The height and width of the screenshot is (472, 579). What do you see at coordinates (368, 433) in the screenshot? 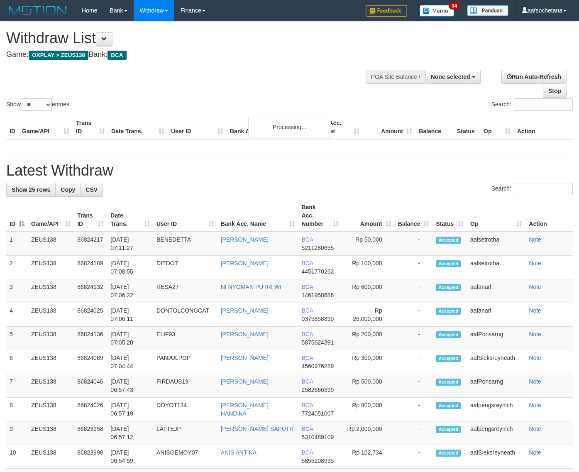
I see `td: Rp 2,000,000` at bounding box center [368, 433].